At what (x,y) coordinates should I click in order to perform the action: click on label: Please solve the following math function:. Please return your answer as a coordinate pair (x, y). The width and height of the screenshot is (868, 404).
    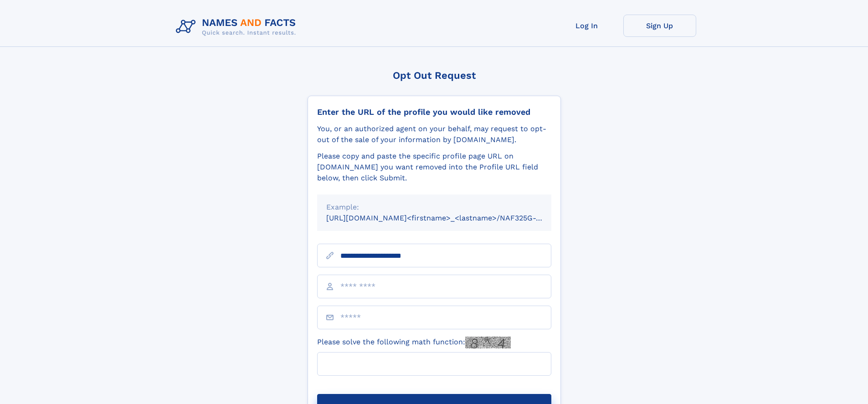
    Looking at the image, I should click on (413, 342).